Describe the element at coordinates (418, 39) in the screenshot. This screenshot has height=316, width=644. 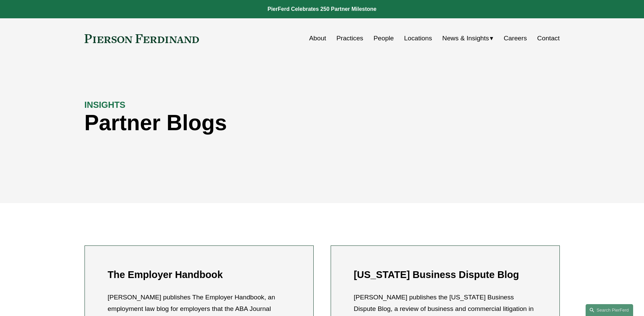
I see `a: Locations` at that location.